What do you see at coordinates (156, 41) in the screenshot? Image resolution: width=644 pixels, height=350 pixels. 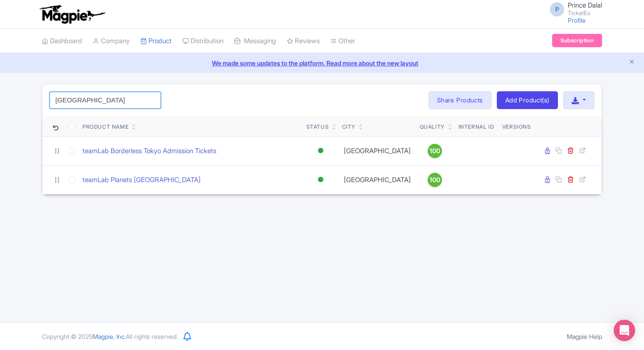 I see `a: Product` at bounding box center [156, 41].